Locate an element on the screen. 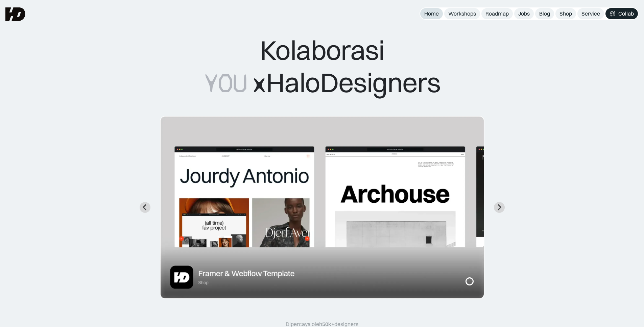  span: x is located at coordinates (259, 83).